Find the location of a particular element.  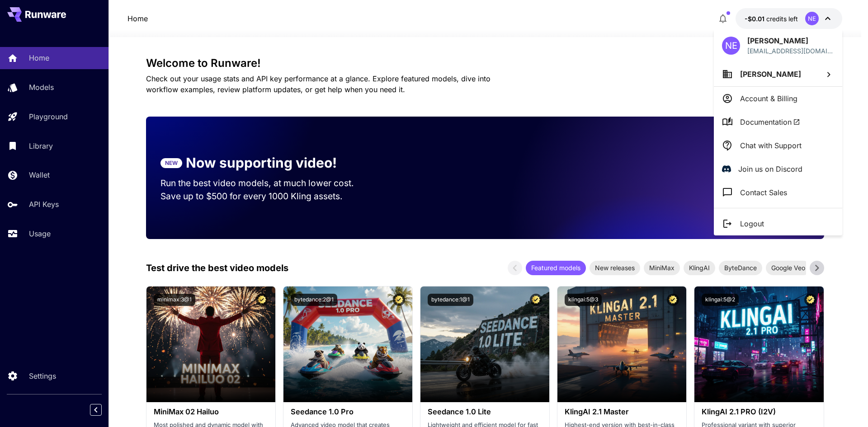

p: Contact Sales is located at coordinates (764, 192).